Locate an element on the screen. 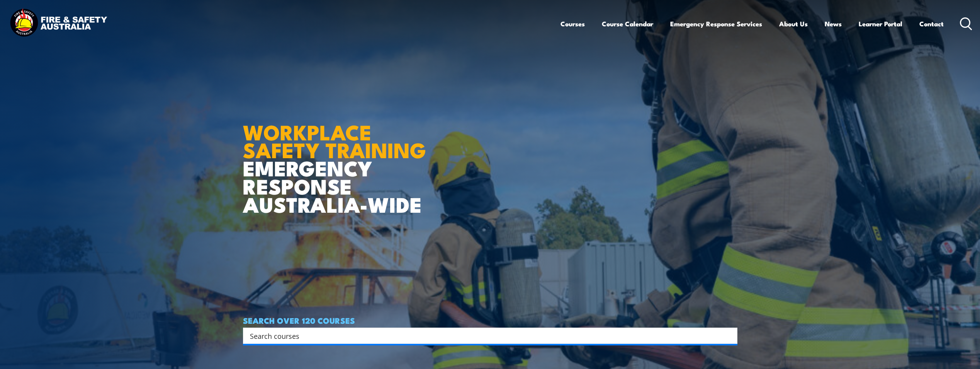  h1: EMERGENCY RESPONSE AUSTRALIA-WIDE is located at coordinates (337, 158).